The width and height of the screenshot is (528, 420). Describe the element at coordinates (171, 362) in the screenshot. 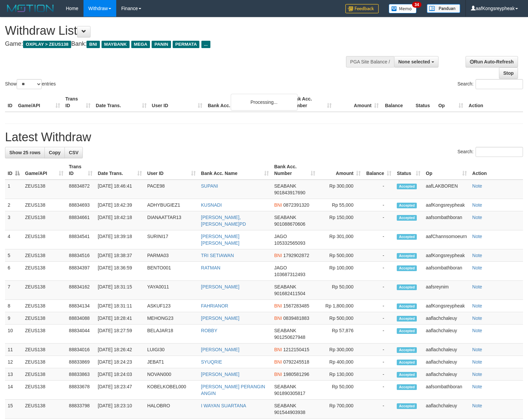

I see `td: JEBAT1` at that location.